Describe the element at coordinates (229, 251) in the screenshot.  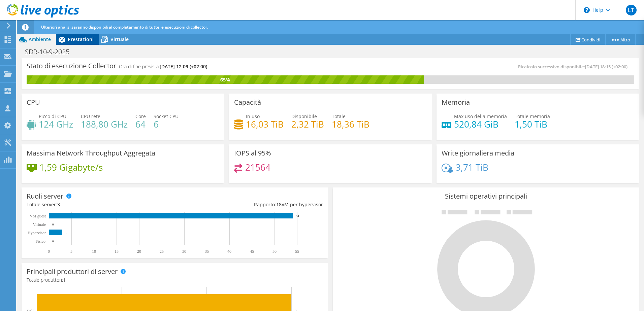
I see `text: 40` at that location.